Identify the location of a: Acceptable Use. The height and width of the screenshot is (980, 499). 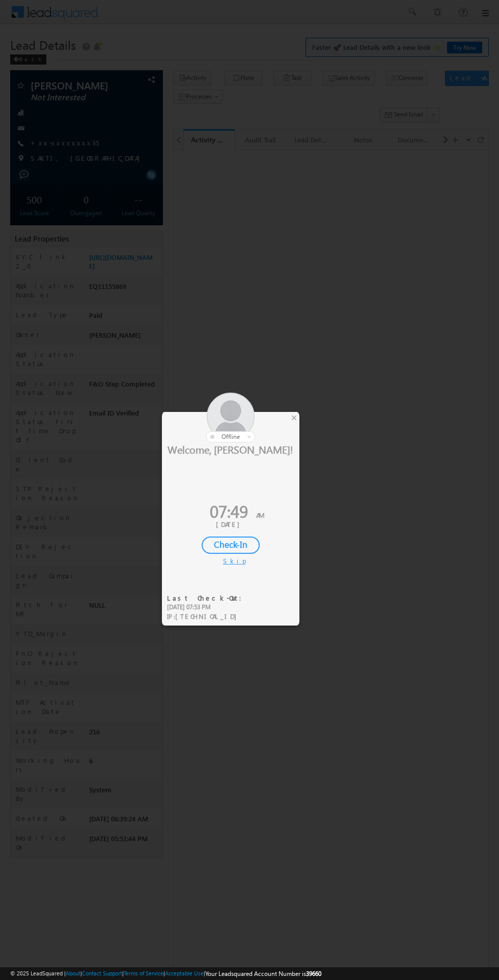
(185, 973).